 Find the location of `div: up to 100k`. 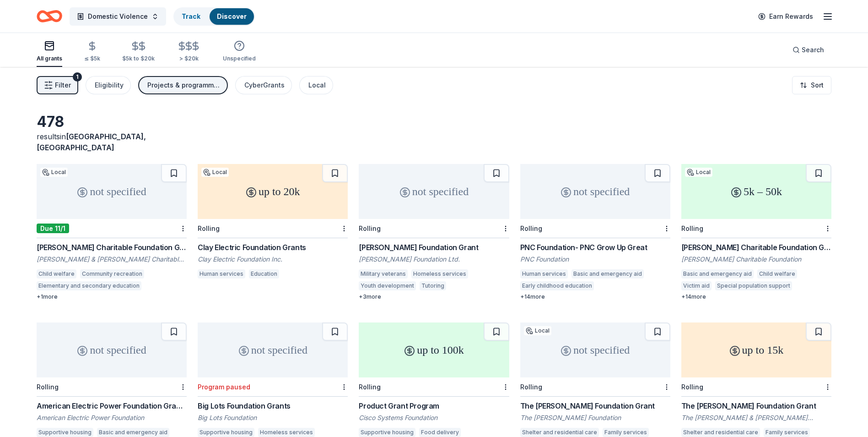

div: up to 100k is located at coordinates (434, 350).